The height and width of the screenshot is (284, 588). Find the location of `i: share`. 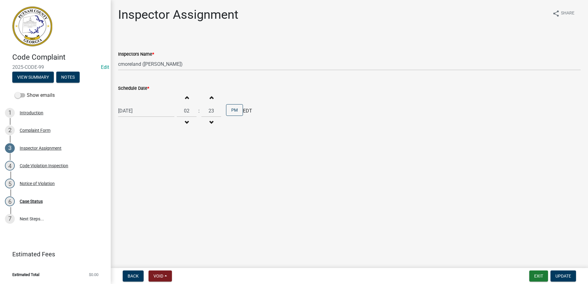

i: share is located at coordinates (556, 14).